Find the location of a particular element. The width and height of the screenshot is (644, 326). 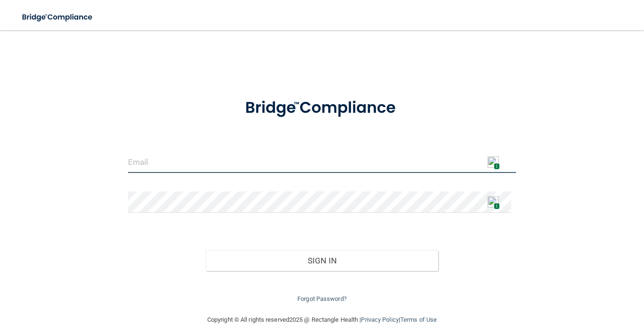

a: Terms of Use is located at coordinates (418, 320).